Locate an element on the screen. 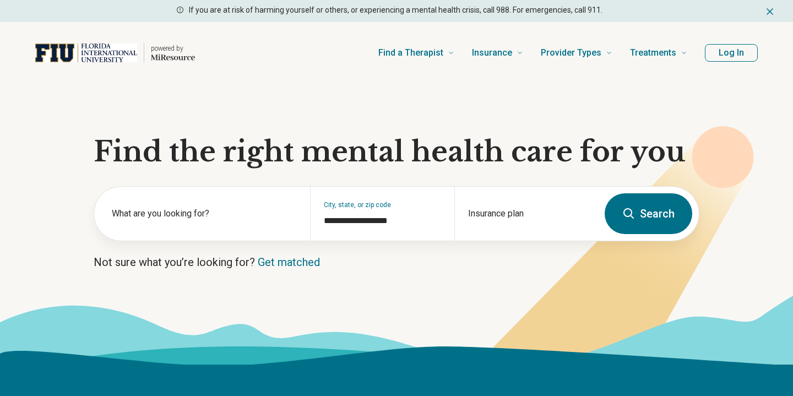 This screenshot has height=396, width=793. span: Find a Therapist is located at coordinates (411, 53).